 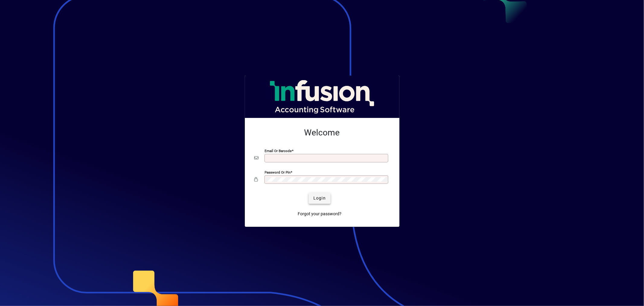 What do you see at coordinates (320, 214) in the screenshot?
I see `a: Forgot your password?` at bounding box center [320, 214].